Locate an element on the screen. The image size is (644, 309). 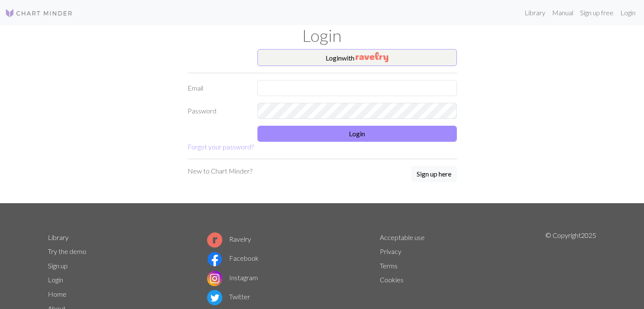
a: Acceptable use is located at coordinates (403, 237).